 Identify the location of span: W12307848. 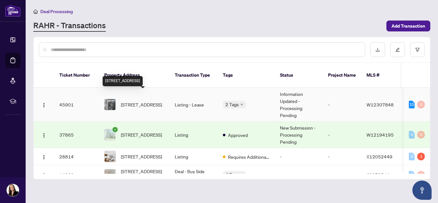
(380, 105).